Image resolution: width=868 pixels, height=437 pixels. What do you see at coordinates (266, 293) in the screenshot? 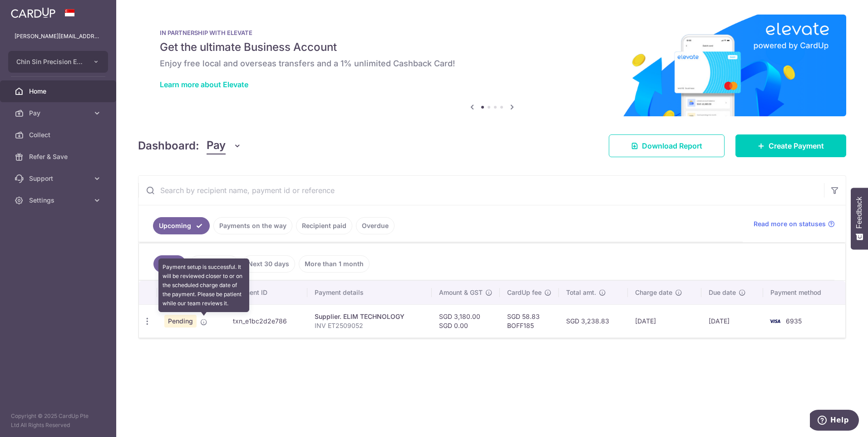
I see `th: Payment ID` at bounding box center [266, 293].